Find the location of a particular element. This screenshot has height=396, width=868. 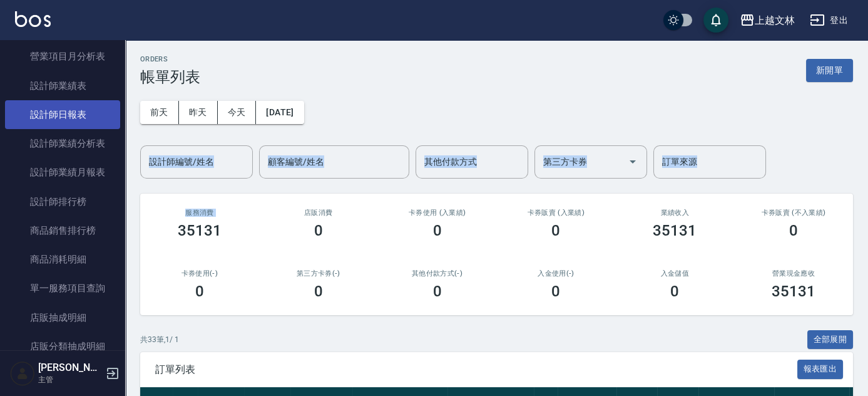

img: Person is located at coordinates (22, 374).